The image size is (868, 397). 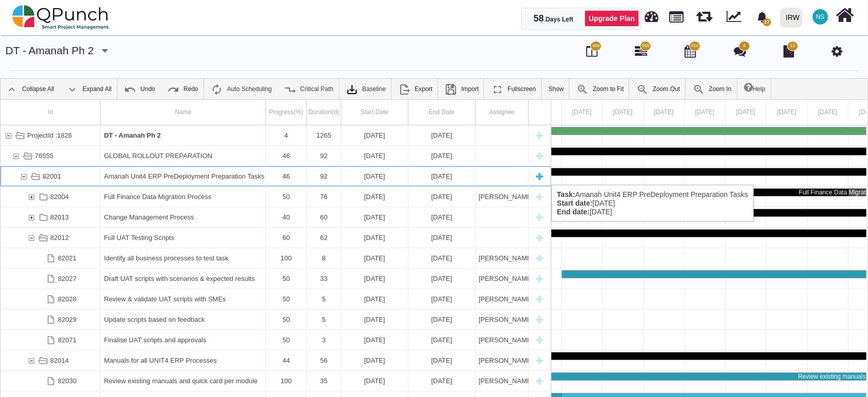 What do you see at coordinates (67, 258) in the screenshot?
I see `div: 82021` at bounding box center [67, 258].